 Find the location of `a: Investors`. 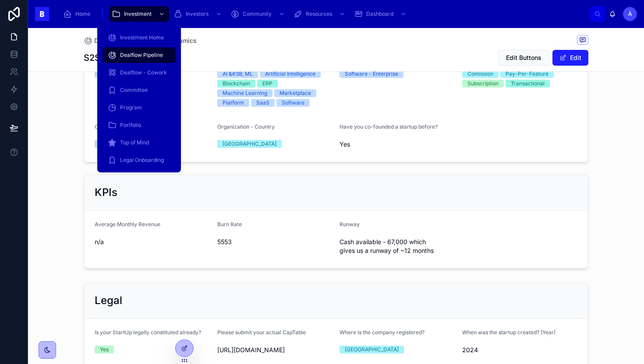

a: Investors is located at coordinates (199, 14).